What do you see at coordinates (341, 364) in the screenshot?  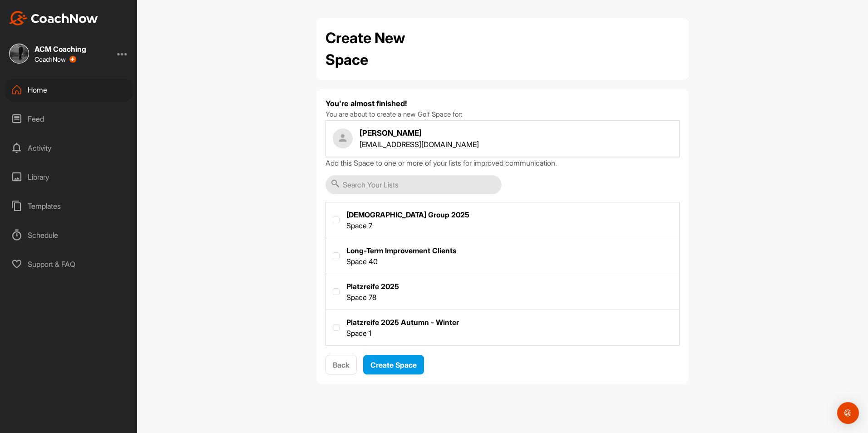 I see `button: Back` at bounding box center [341, 364].